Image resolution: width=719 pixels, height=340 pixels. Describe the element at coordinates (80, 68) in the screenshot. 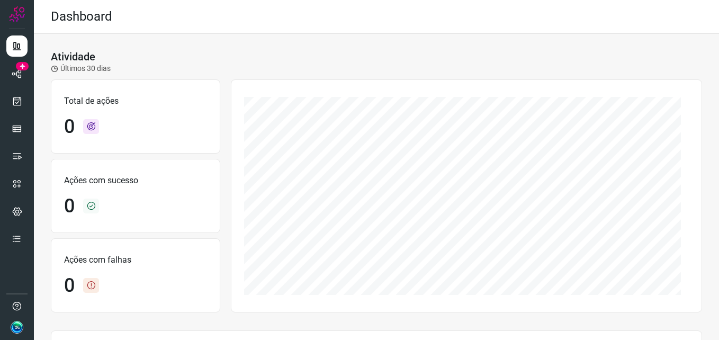

I see `p: Últimos 30 dias` at that location.